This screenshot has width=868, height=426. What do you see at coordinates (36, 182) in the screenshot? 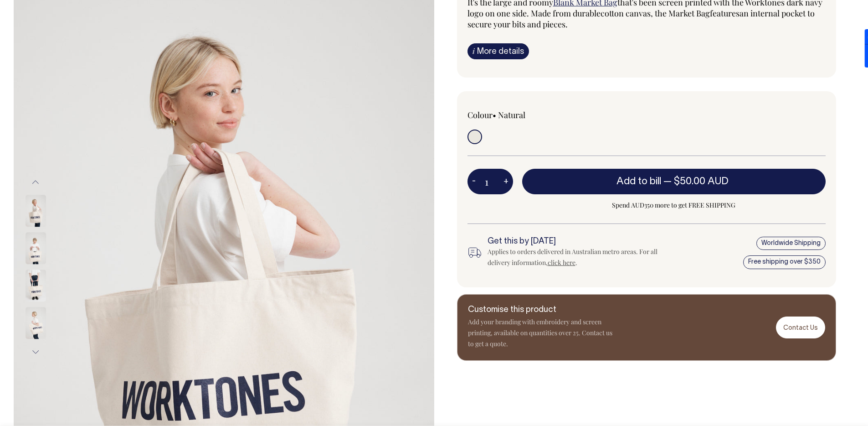
I see `button: Previous` at bounding box center [36, 182].